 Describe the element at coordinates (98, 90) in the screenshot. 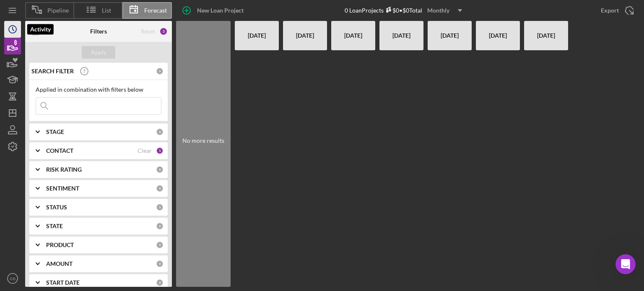

I see `div: Applied in combination with filters below` at that location.